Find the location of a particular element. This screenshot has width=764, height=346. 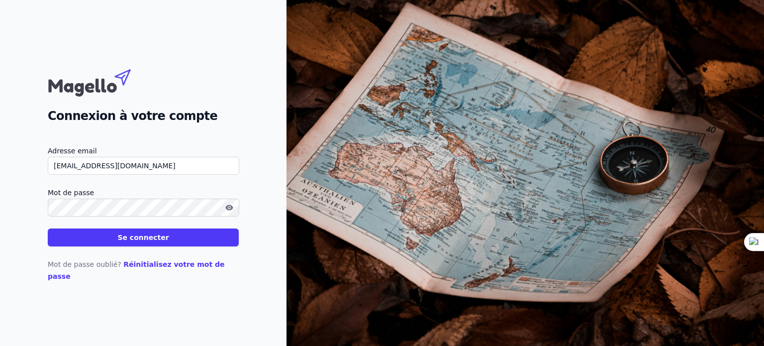

h2: Connexion à votre compte is located at coordinates (143, 116).